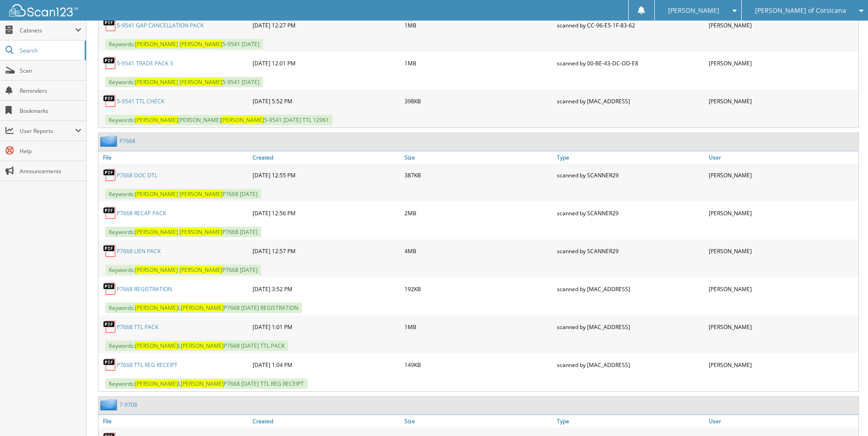  I want to click on div: 192KB, so click(478, 289).